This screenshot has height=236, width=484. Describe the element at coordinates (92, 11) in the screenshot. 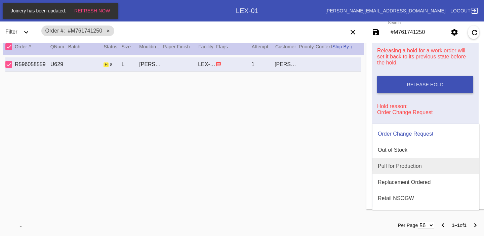

I see `span: Refresh Now` at that location.